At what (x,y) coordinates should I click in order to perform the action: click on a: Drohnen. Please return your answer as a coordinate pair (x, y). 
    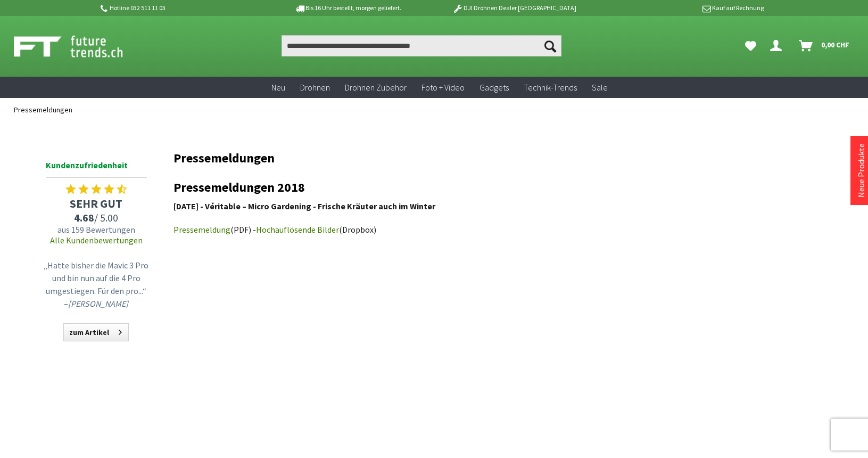
    Looking at the image, I should click on (315, 88).